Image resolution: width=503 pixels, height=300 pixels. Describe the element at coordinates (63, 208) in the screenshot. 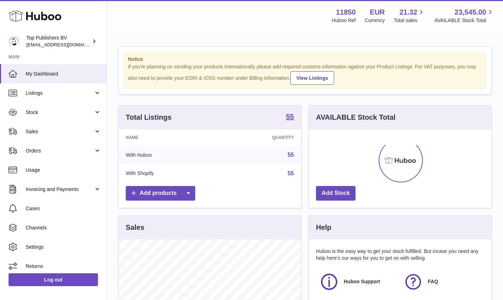

I see `span: Cases` at that location.